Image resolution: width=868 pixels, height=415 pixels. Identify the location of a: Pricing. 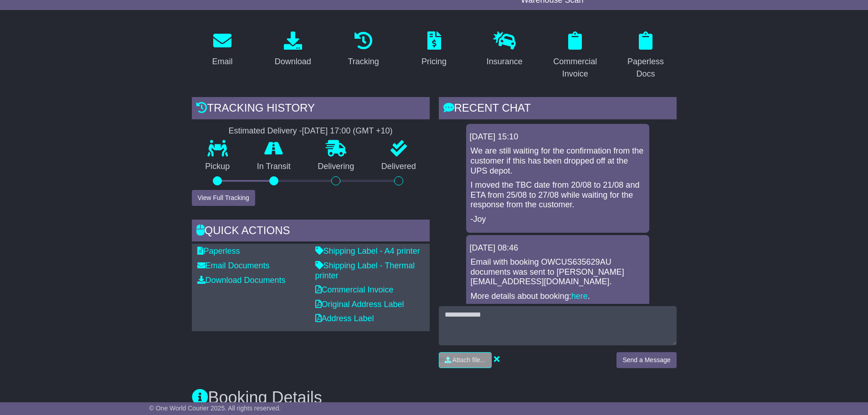
(434, 50).